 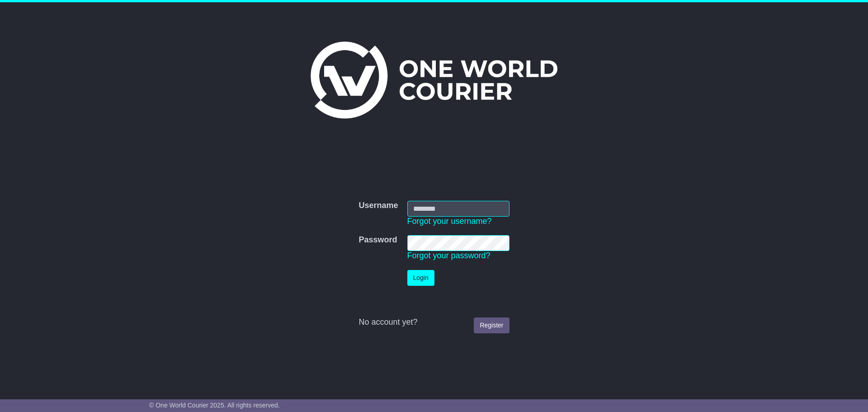 What do you see at coordinates (434, 80) in the screenshot?
I see `img: One World` at bounding box center [434, 80].